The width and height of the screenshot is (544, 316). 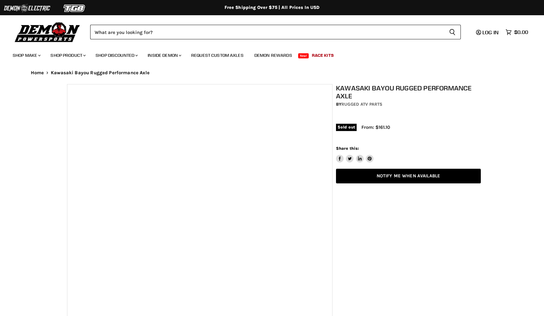 I want to click on a: Request Custom Axles, so click(x=217, y=55).